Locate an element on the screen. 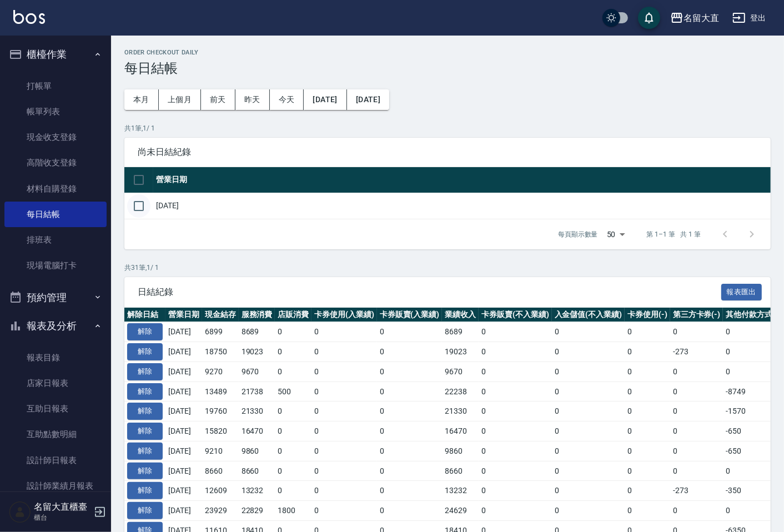 Image resolution: width=784 pixels, height=532 pixels. button: 名留大直 is located at coordinates (695, 18).